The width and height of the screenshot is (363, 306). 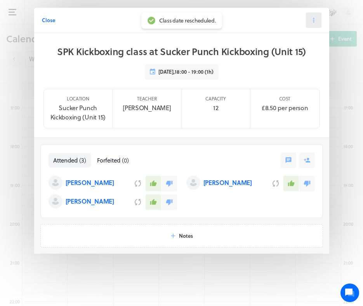 What do you see at coordinates (69, 160) in the screenshot?
I see `button: Attended(3)` at bounding box center [69, 160].